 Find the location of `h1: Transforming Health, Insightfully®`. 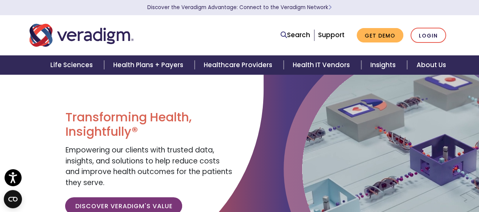

h1: Transforming Health, Insightfully® is located at coordinates (149, 124).